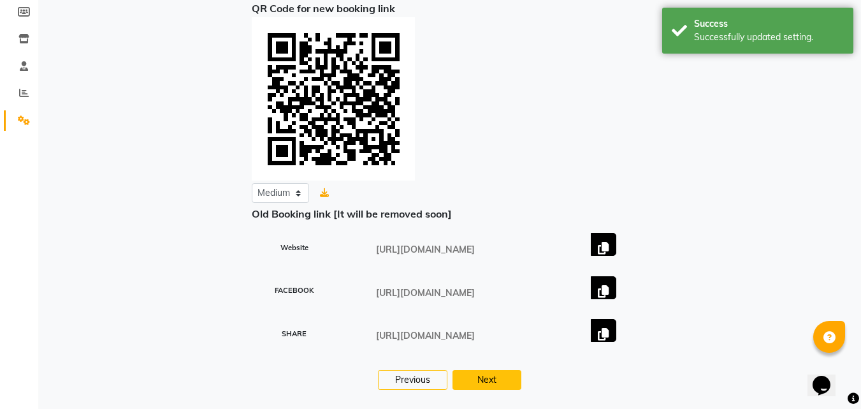 The width and height of the screenshot is (861, 409). I want to click on h6: QR Code for new booking link, so click(449, 8).